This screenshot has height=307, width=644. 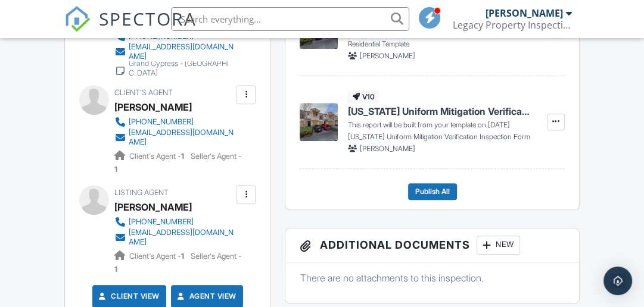 I want to click on a: SPECTORA, so click(x=130, y=29).